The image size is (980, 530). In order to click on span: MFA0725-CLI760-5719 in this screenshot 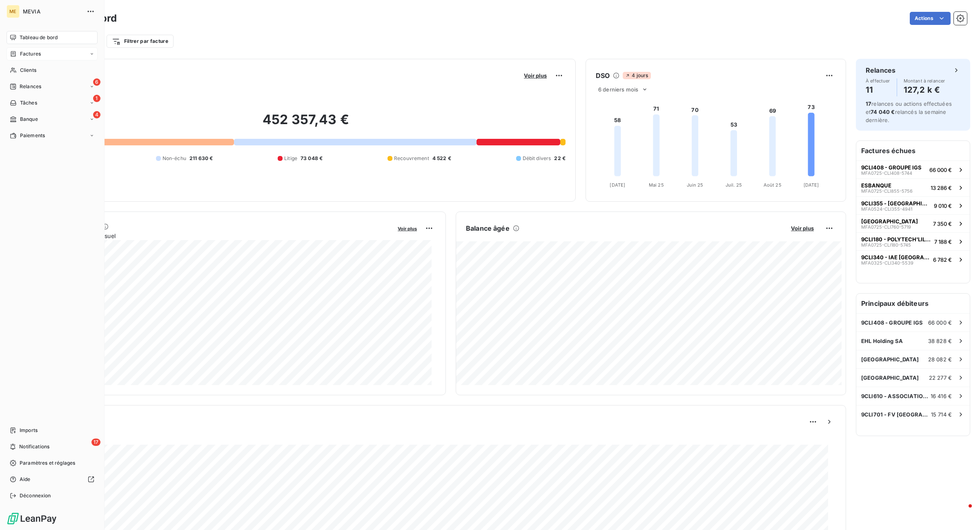, I will do `click(886, 227)`.